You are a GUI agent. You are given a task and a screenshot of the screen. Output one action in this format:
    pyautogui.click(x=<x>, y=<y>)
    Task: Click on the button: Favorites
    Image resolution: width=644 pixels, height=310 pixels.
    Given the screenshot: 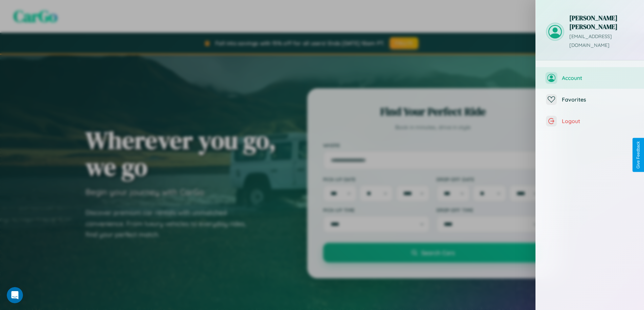 What is the action you would take?
    pyautogui.click(x=590, y=100)
    